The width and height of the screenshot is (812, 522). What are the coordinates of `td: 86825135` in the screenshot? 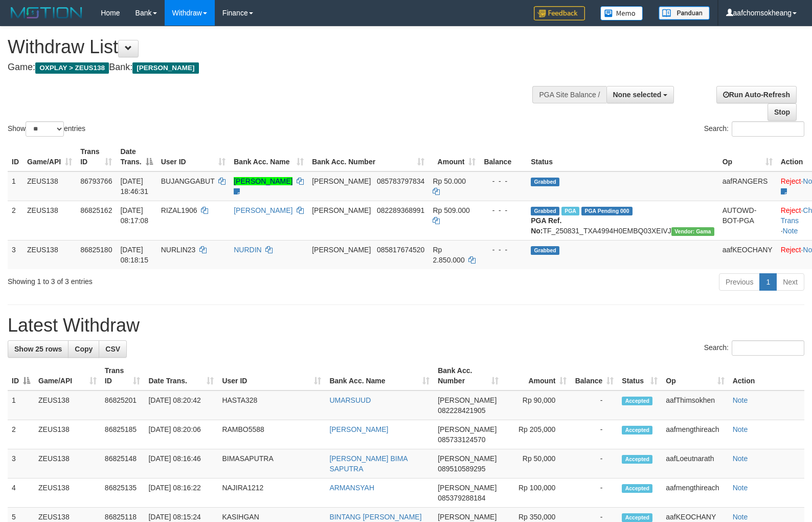 It's located at (123, 493).